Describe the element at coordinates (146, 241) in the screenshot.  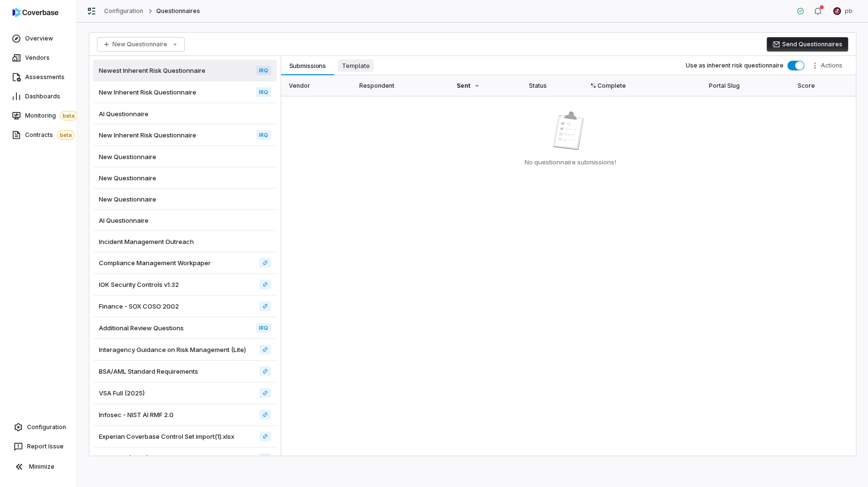
I see `span: Incident Management Outreach` at that location.